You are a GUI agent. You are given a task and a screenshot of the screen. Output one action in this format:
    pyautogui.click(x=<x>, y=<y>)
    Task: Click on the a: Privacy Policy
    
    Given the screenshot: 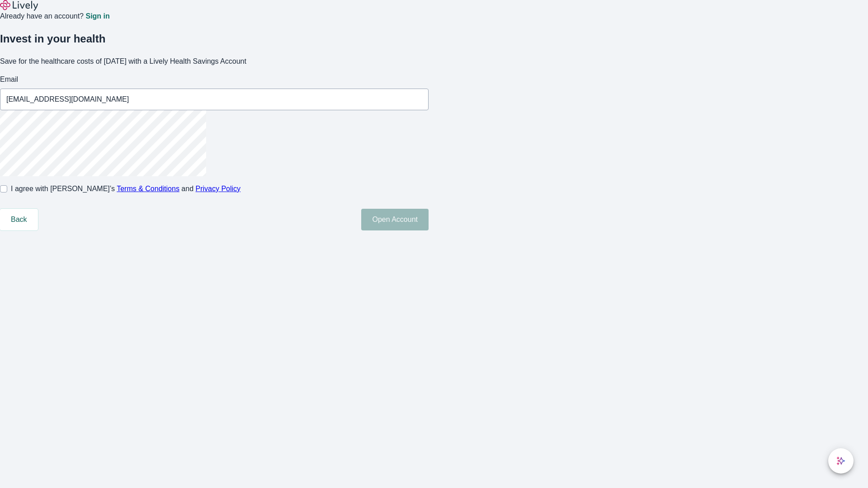 What is the action you would take?
    pyautogui.click(x=219, y=188)
    